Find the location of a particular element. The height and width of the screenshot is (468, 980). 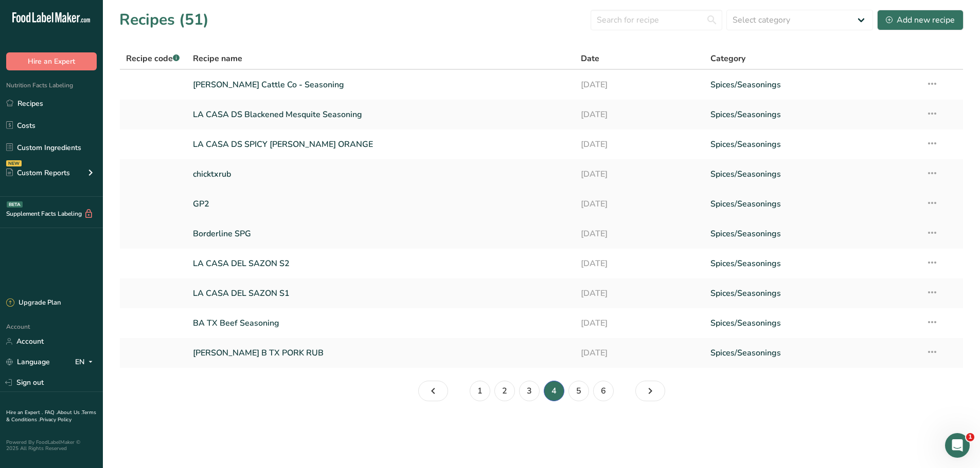

div: Powered By FoodLabelMaker © 2025 All Rights Reserved is located at coordinates (52, 445).